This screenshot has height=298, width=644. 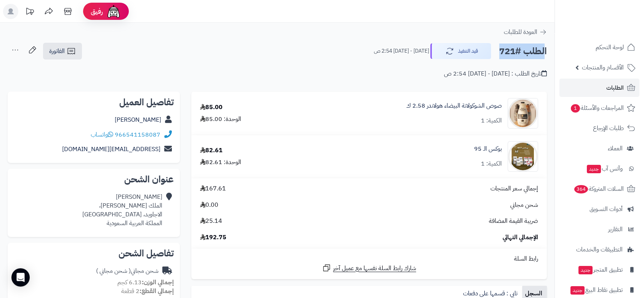 I want to click on span: طلبات الإرجاع, so click(x=608, y=128).